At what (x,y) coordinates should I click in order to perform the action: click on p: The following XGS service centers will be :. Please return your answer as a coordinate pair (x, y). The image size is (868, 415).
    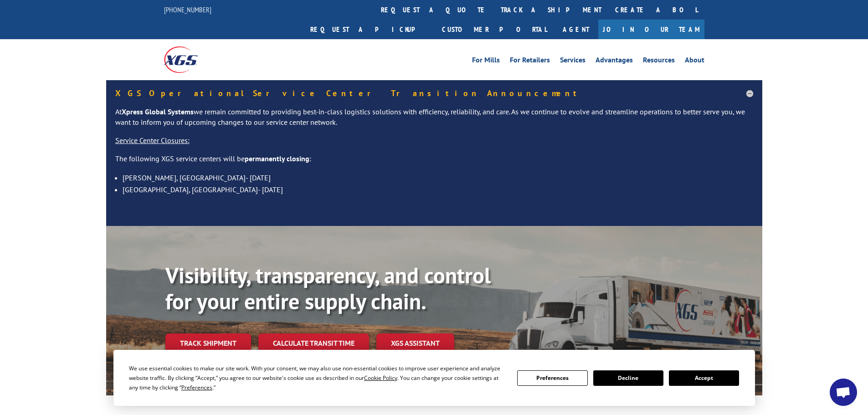
    Looking at the image, I should click on (434, 162).